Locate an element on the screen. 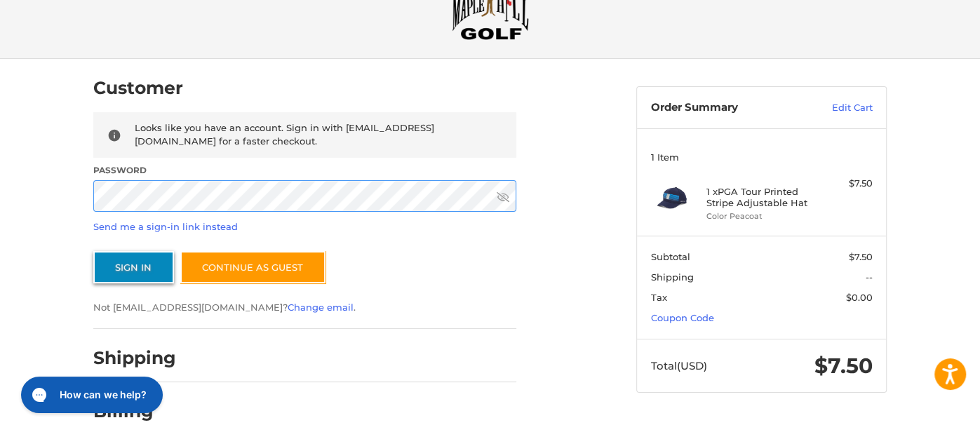 This screenshot has height=432, width=980. a: Change email is located at coordinates (321, 307).